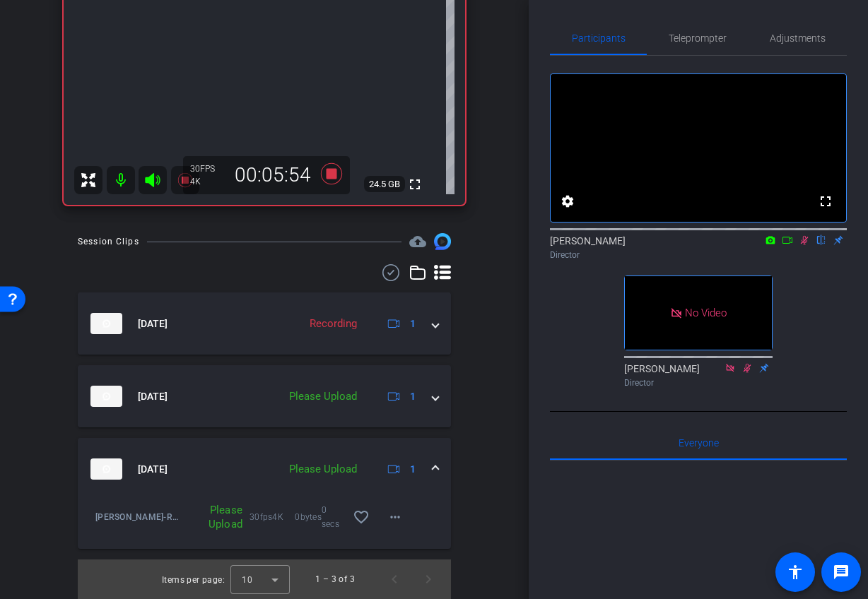  I want to click on mat-icon: settings, so click(568, 201).